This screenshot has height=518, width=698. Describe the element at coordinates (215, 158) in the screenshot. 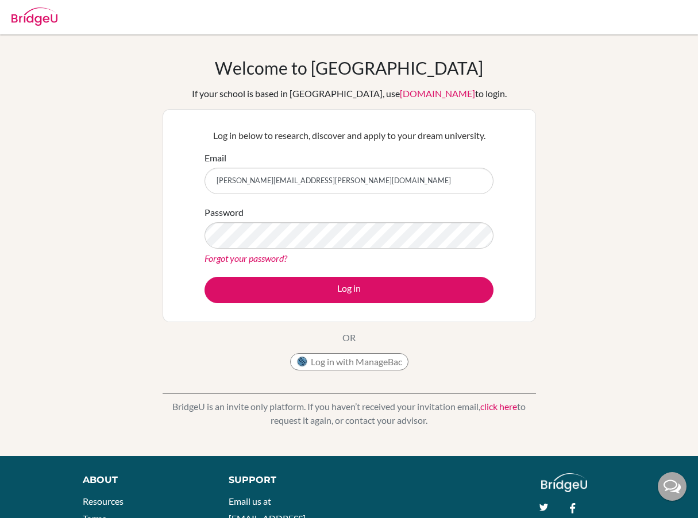

I see `label: Email` at that location.